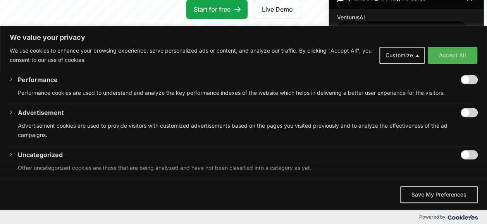  What do you see at coordinates (41, 113) in the screenshot?
I see `button: Advertisement` at bounding box center [41, 113].